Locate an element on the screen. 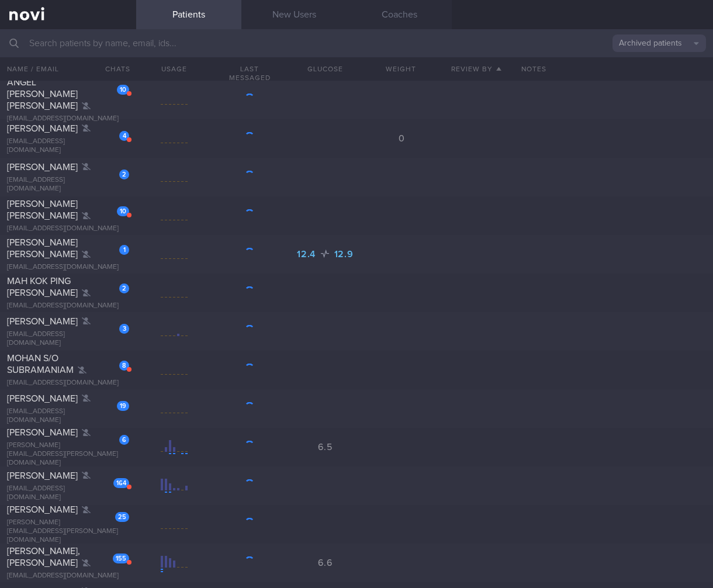 This screenshot has height=588, width=713. span: 12.9 is located at coordinates (344, 254).